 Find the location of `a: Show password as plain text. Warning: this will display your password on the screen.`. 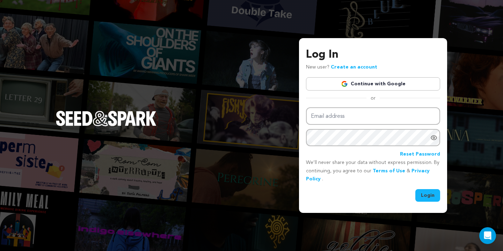

a: Show password as plain text. Warning: this will display your password on the screen. is located at coordinates (434, 138).